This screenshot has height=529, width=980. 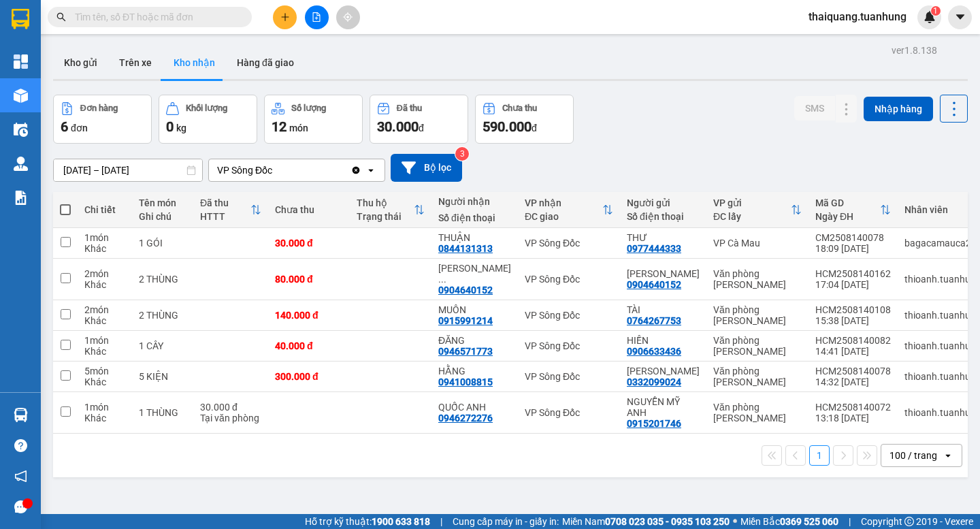 I want to click on div: 5 KIỆN, so click(x=163, y=376).